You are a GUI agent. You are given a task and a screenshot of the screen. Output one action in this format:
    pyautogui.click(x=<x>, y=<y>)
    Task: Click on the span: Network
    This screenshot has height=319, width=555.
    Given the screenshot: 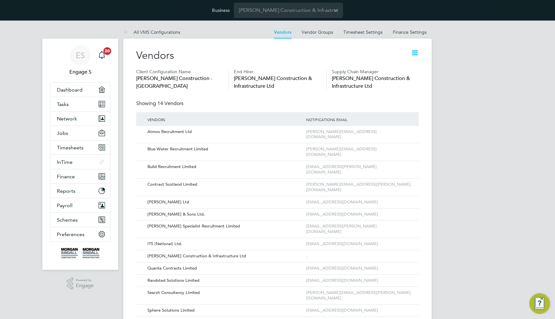 What is the action you would take?
    pyautogui.click(x=67, y=118)
    